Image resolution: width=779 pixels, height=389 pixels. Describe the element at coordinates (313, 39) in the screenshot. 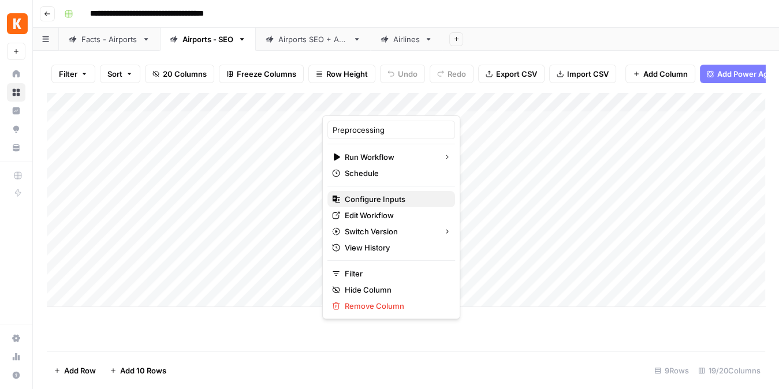

I see `a: Airports SEO + AEO` at that location.